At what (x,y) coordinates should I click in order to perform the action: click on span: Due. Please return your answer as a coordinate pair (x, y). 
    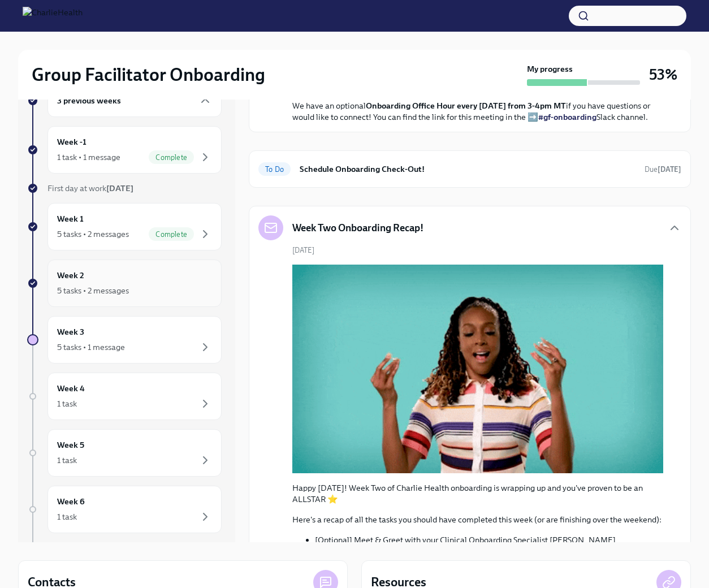
    Looking at the image, I should click on (662, 169).